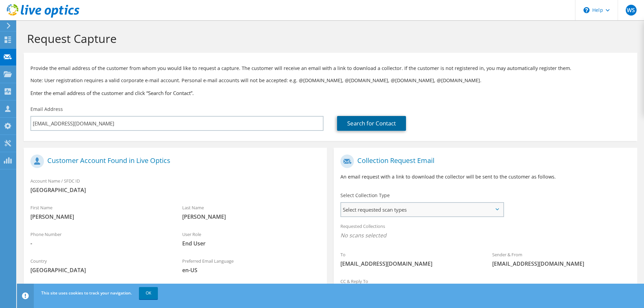 The height and width of the screenshot is (308, 644). I want to click on h1: Request Capture, so click(329, 39).